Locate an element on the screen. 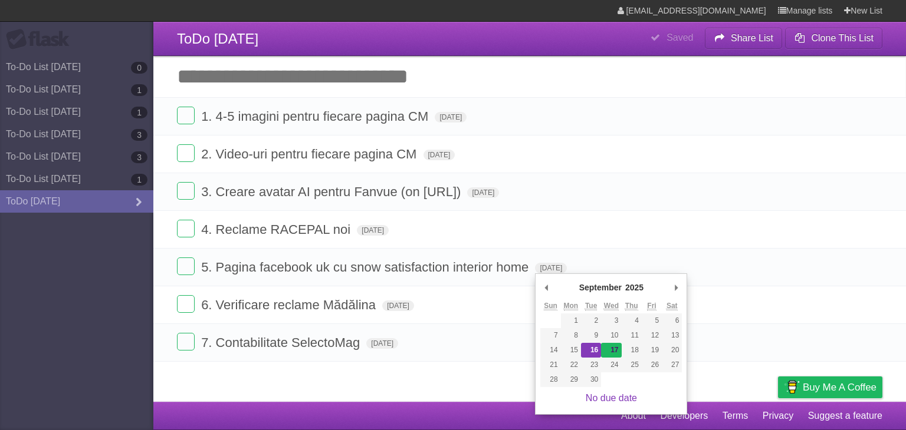  button: 1 is located at coordinates (571, 321).